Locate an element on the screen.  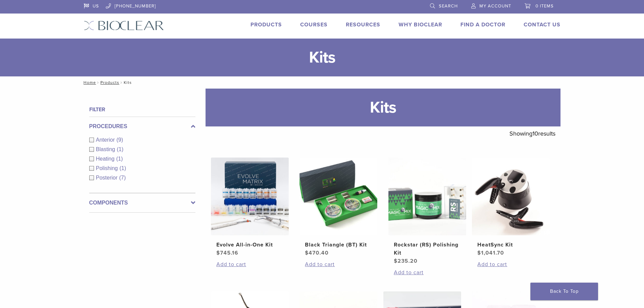
span: (9) is located at coordinates (120, 140).